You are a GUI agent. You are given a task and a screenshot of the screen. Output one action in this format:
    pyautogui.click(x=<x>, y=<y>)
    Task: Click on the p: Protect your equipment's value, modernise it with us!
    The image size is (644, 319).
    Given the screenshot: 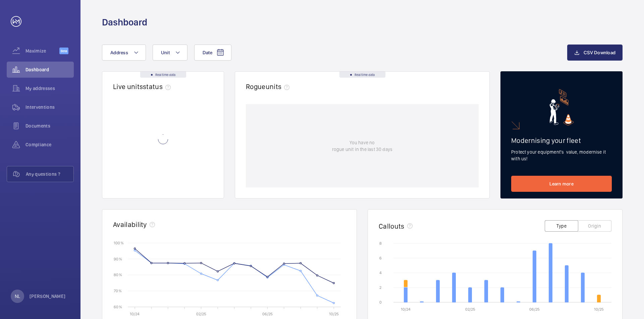 What is the action you would take?
    pyautogui.click(x=561, y=155)
    